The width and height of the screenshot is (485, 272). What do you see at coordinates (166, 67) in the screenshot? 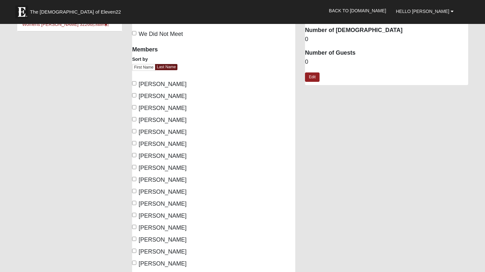
I see `a: Last Name` at bounding box center [166, 67].